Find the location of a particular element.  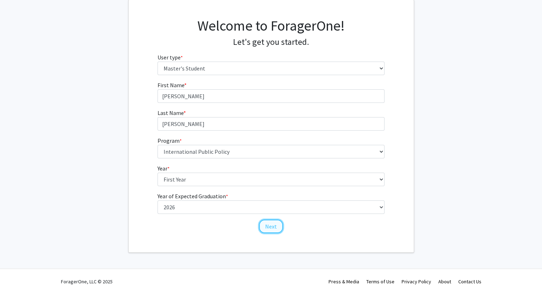

a: Terms of Use is located at coordinates (380, 282).